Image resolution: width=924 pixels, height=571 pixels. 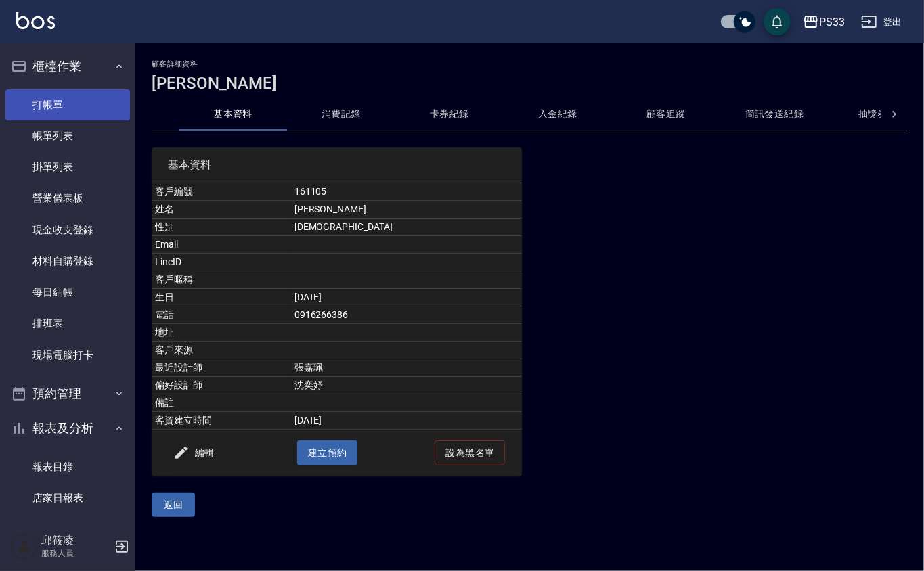 I want to click on a: 營業儀表板, so click(x=68, y=198).